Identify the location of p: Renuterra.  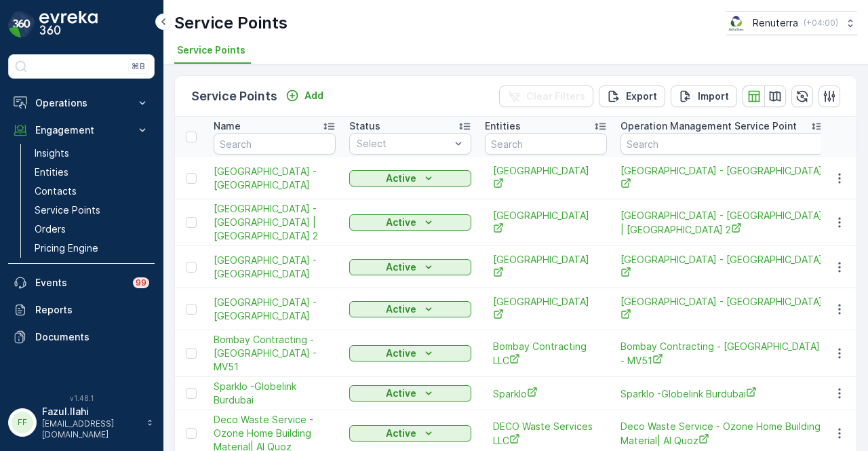
(775, 23).